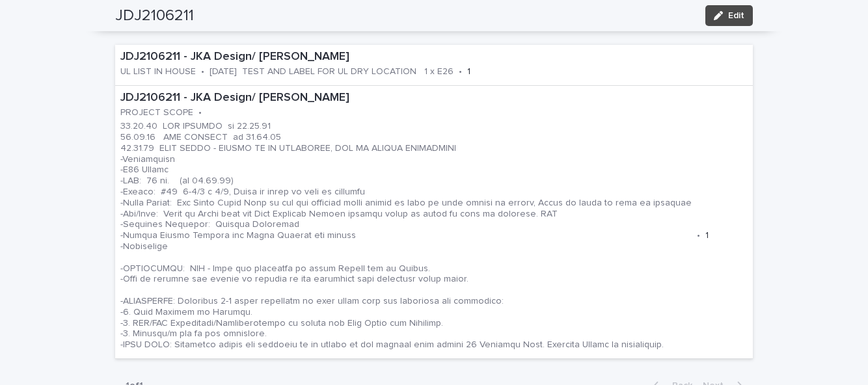 The width and height of the screenshot is (868, 385). I want to click on p: UL LIST IN HOUSE, so click(158, 71).